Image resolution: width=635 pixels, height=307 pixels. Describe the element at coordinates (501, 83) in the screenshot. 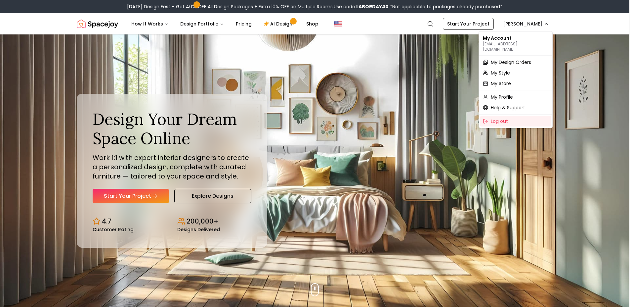

I see `span: My Store` at that location.